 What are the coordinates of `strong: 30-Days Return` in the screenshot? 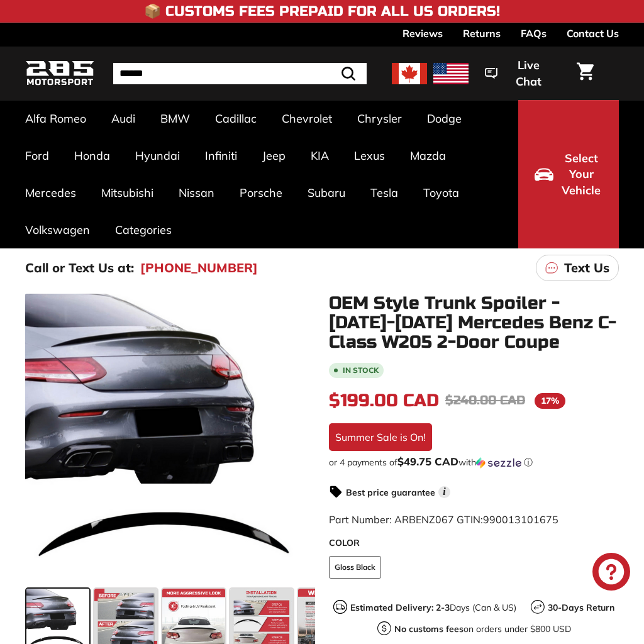 It's located at (581, 607).